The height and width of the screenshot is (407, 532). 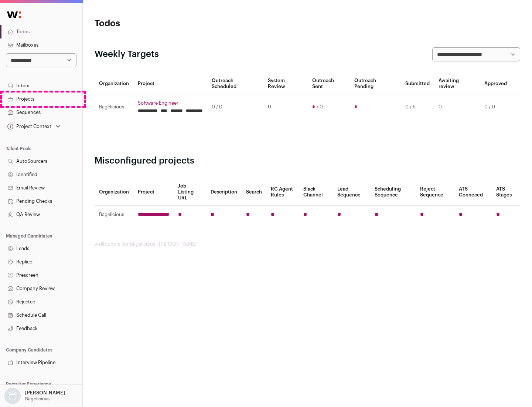 What do you see at coordinates (393, 192) in the screenshot?
I see `th: Scheduling Sequence` at bounding box center [393, 192].